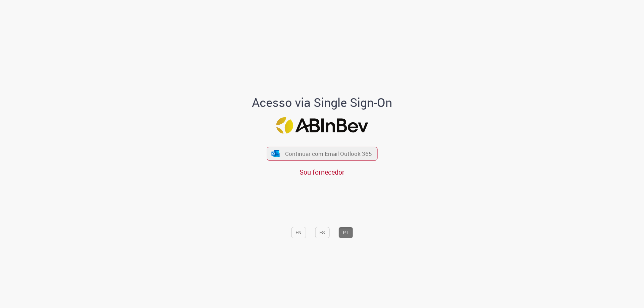 Image resolution: width=644 pixels, height=308 pixels. What do you see at coordinates (345, 233) in the screenshot?
I see `button: PT` at bounding box center [345, 233].